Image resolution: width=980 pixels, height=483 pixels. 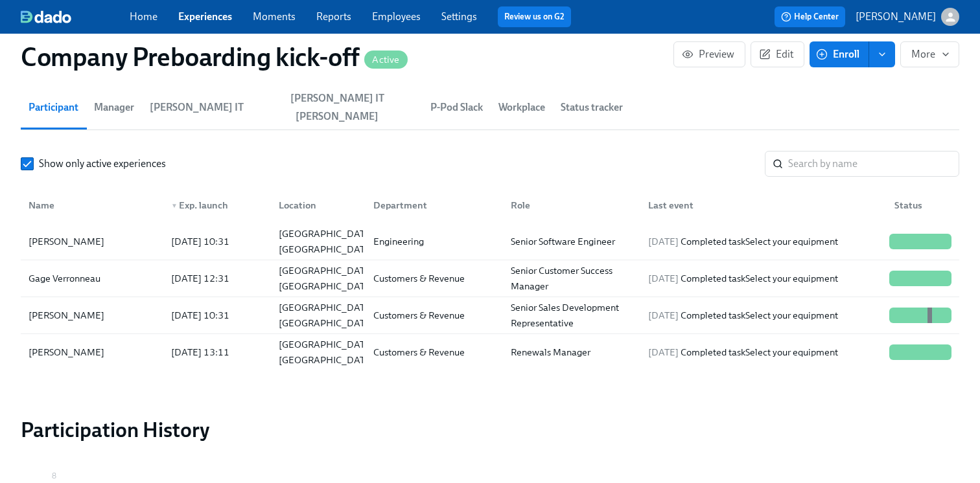 What do you see at coordinates (929, 55) in the screenshot?
I see `button: More` at bounding box center [929, 55].